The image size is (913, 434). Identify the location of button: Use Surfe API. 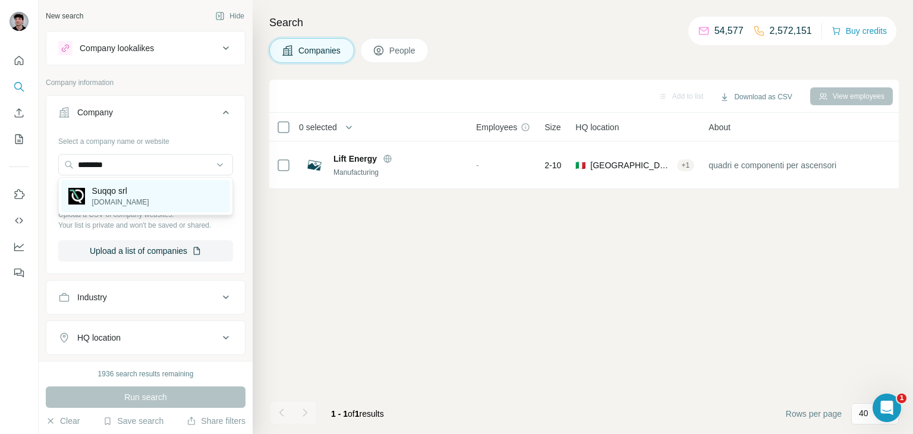
(19, 220).